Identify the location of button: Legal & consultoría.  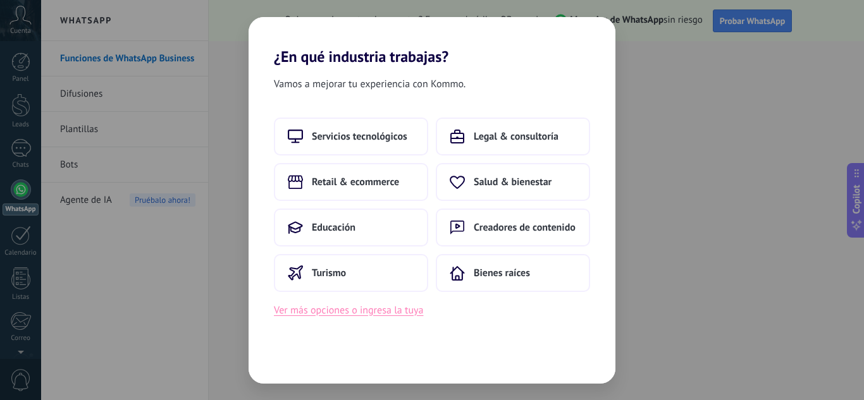
(513, 137).